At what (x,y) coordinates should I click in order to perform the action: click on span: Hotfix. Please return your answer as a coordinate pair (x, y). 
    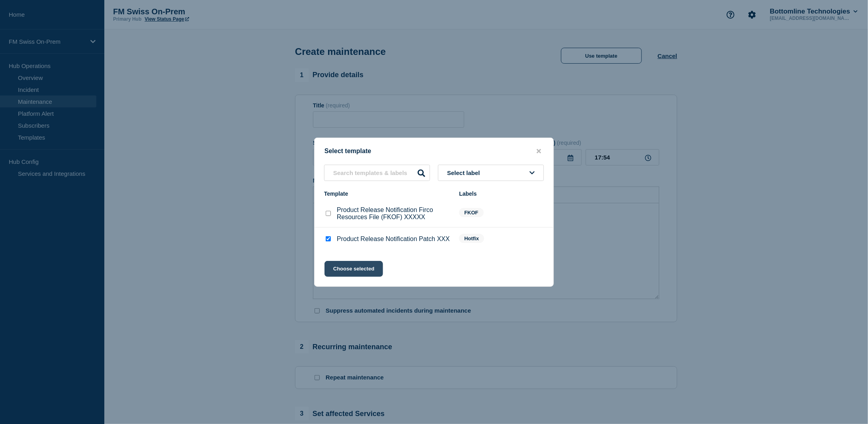
    Looking at the image, I should click on (471, 238).